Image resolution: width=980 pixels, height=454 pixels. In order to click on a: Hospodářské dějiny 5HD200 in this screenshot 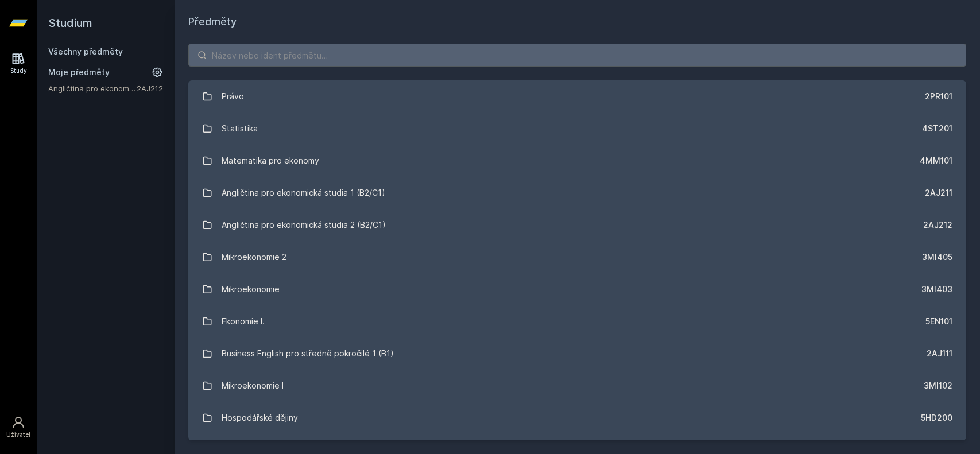, I will do `click(577, 418)`.